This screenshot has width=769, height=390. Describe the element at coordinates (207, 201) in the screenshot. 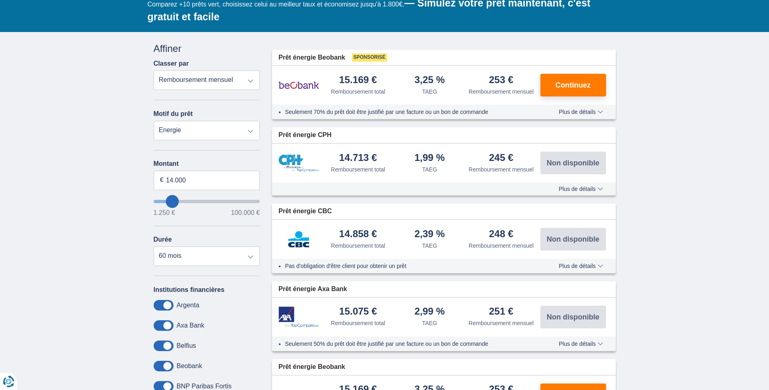

I see `a: wantToBorrow` at that location.